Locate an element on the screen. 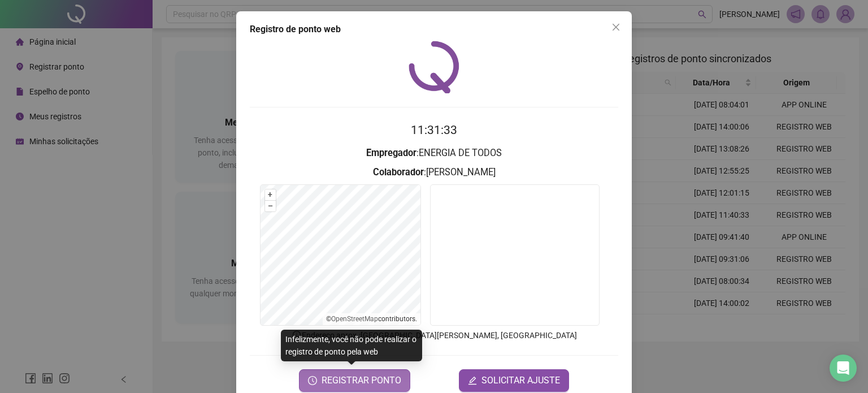 The height and width of the screenshot is (393, 868). strong: Empregador is located at coordinates (391, 153).